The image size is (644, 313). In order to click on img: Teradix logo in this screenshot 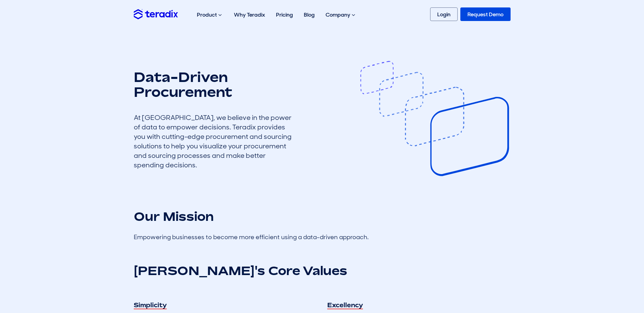, I will do `click(156, 14)`.